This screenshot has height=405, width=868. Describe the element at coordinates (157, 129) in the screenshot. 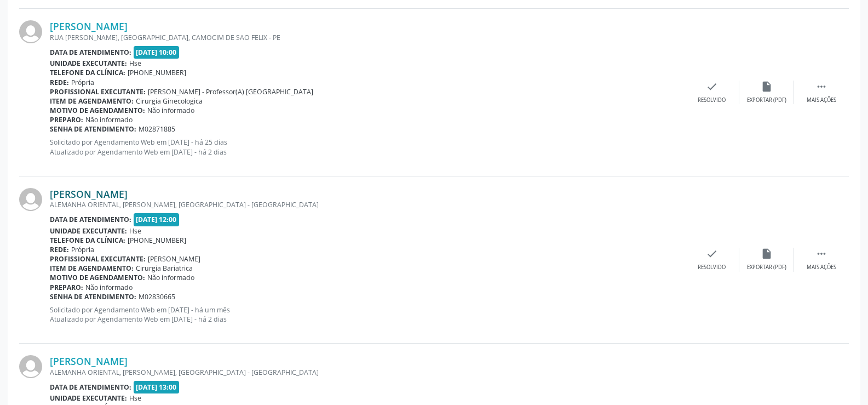

I see `span: M02871885` at that location.